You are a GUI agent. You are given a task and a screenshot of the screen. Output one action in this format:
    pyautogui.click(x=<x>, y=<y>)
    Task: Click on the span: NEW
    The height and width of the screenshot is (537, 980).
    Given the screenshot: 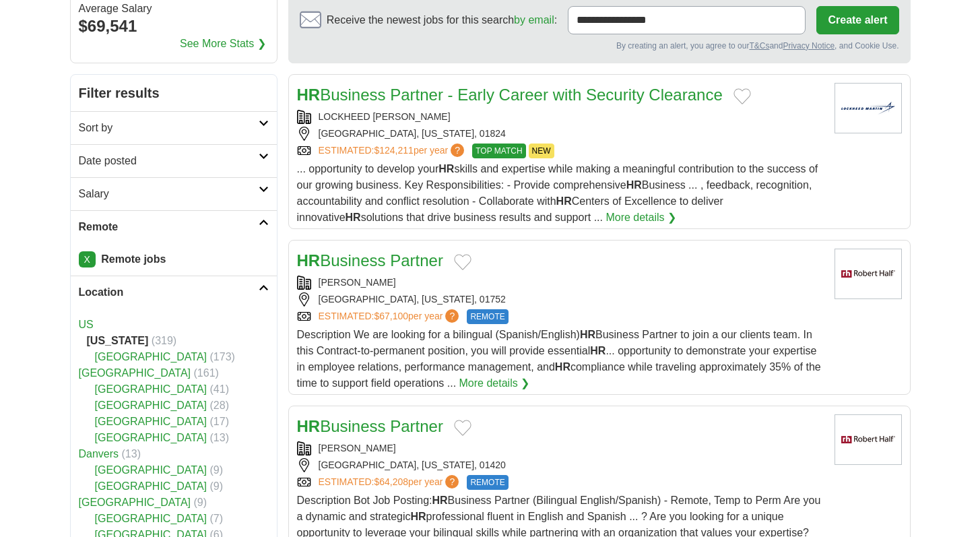 What is the action you would take?
    pyautogui.click(x=542, y=151)
    